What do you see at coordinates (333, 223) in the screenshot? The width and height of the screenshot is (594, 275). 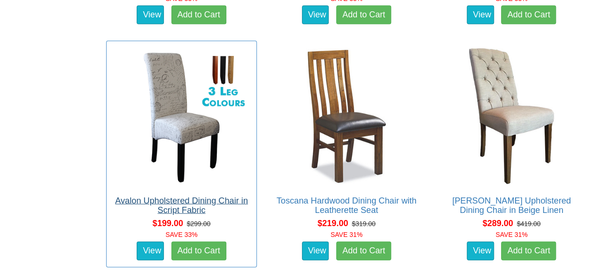 I see `span: $219.00` at bounding box center [333, 223].